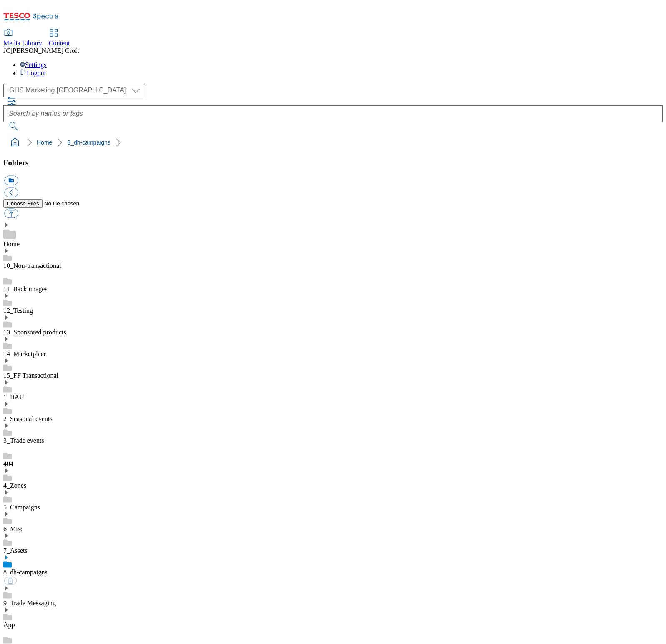  Describe the element at coordinates (14, 397) in the screenshot. I see `a: 1_BAU` at that location.